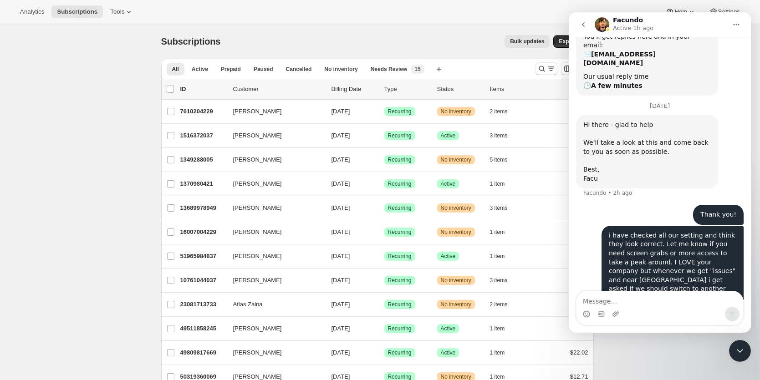  Describe the element at coordinates (91, 147) in the screenshot. I see `div: Facundo says…` at that location.